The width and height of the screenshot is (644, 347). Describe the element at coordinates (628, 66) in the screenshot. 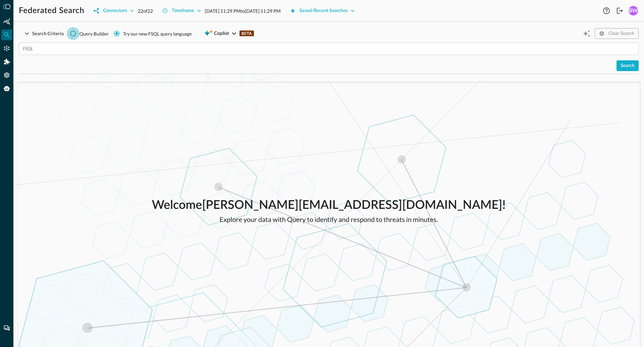

I see `button: Search` at that location.